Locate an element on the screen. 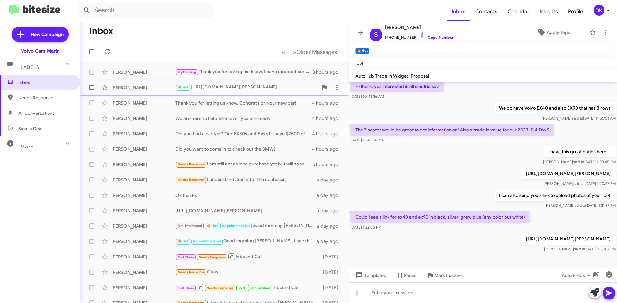 The image size is (617, 303). span: S is located at coordinates (376, 35).